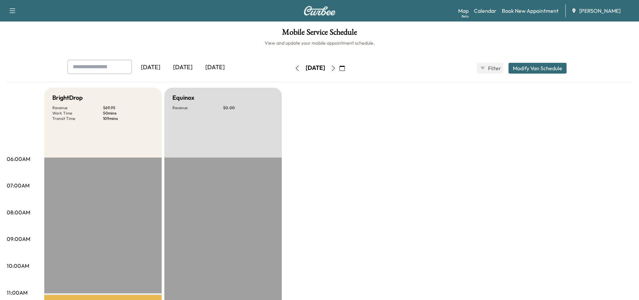  What do you see at coordinates (494, 68) in the screenshot?
I see `span: Filter` at bounding box center [494, 68].